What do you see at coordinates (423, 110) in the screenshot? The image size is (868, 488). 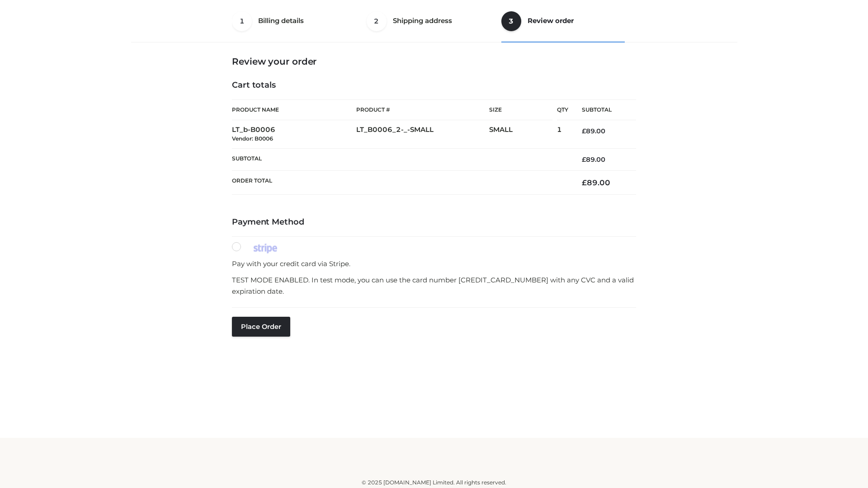 I see `th: Product #` at bounding box center [423, 110].